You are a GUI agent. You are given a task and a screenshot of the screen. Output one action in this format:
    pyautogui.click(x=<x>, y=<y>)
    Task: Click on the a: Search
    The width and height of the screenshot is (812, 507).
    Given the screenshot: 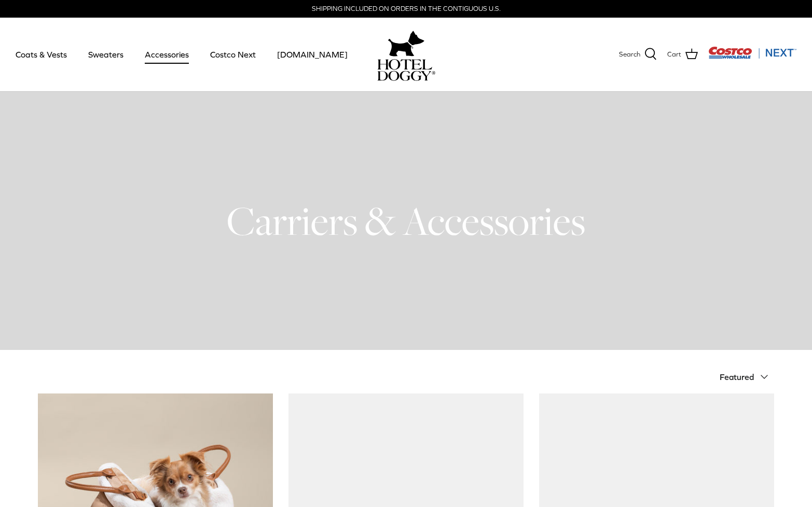 What is the action you would take?
    pyautogui.click(x=637, y=55)
    